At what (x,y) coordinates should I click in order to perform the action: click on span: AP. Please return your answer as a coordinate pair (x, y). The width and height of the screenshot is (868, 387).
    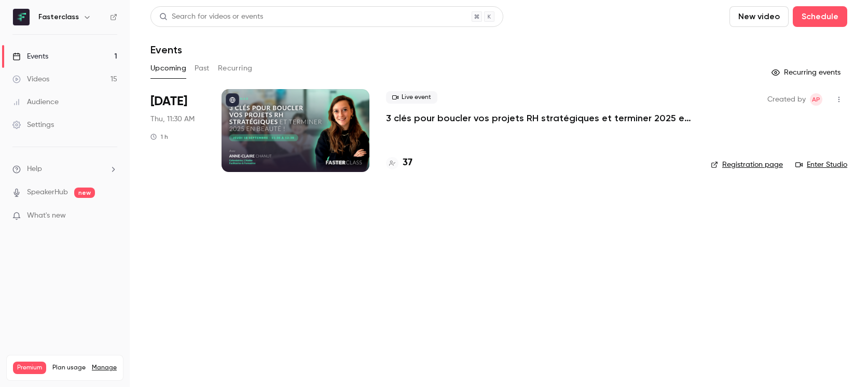
    Looking at the image, I should click on (816, 100).